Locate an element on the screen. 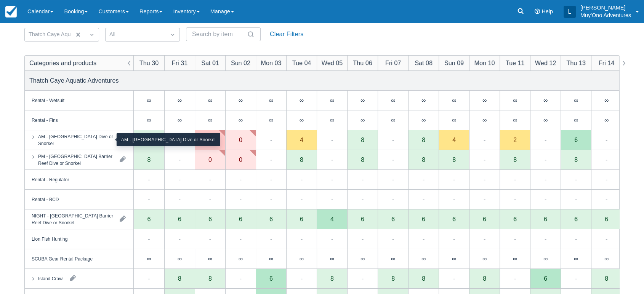 Image resolution: width=644 pixels, height=294 pixels. div: SCUBA Gear Rental Package is located at coordinates (62, 259).